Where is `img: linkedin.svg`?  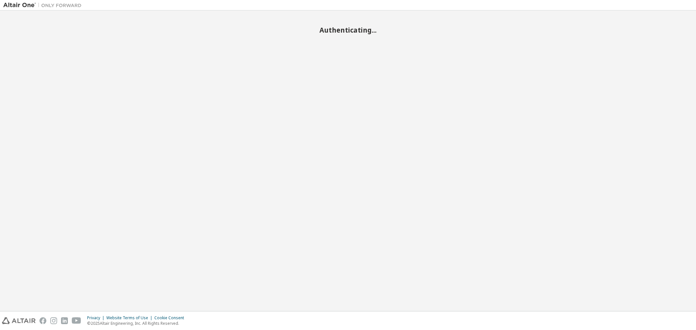 img: linkedin.svg is located at coordinates (64, 321).